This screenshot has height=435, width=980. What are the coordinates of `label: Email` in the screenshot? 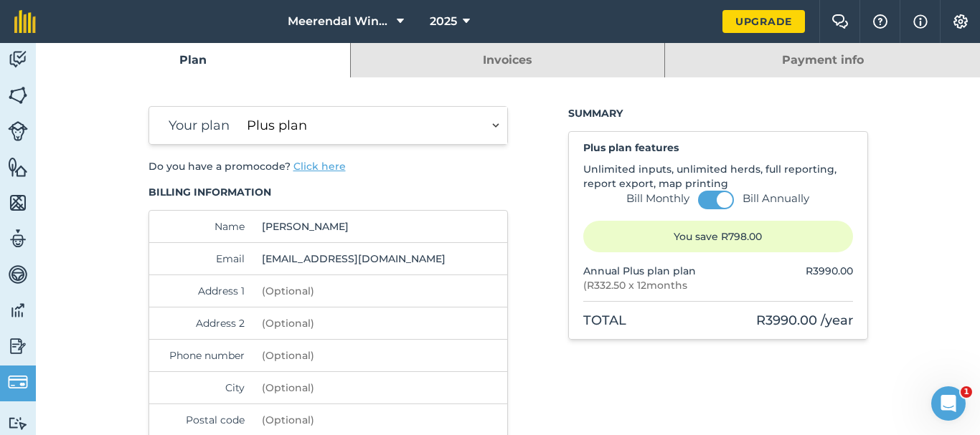 It's located at (205, 259).